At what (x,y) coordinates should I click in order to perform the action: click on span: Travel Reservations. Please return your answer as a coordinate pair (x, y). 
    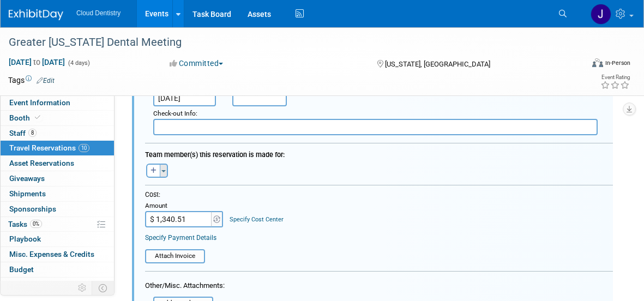
    Looking at the image, I should click on (49, 148).